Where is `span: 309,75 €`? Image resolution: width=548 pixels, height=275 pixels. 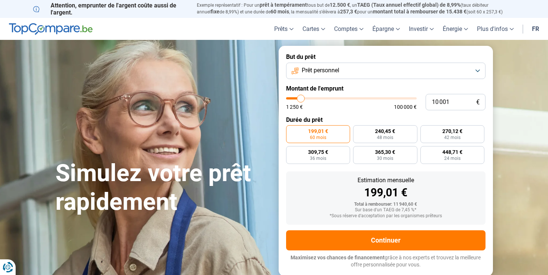 span: 309,75 € is located at coordinates (318, 152).